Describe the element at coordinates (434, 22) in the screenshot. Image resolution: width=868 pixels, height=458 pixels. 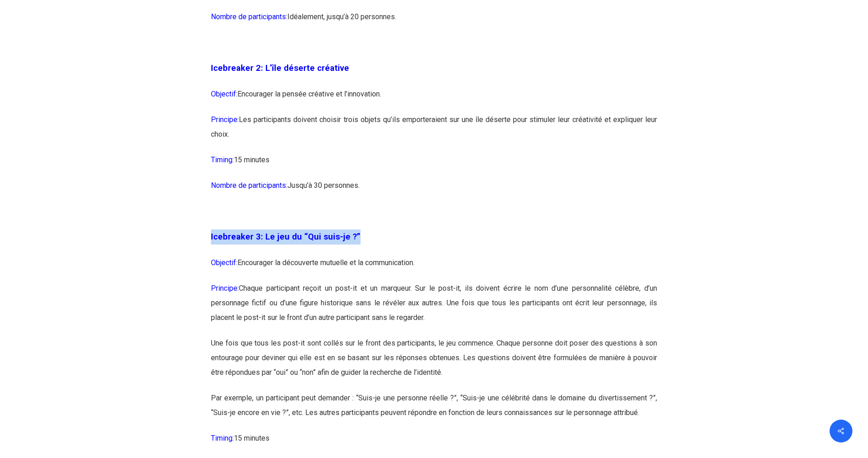
I see `p: Idéalement, jusqu’à 20 personnes.` at that location.